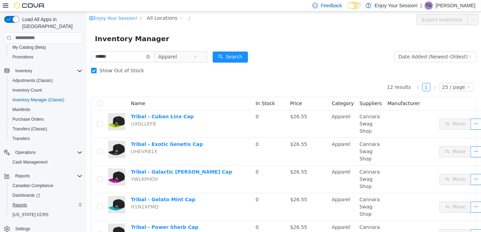  I want to click on span: Manufacturer, so click(317, 92).